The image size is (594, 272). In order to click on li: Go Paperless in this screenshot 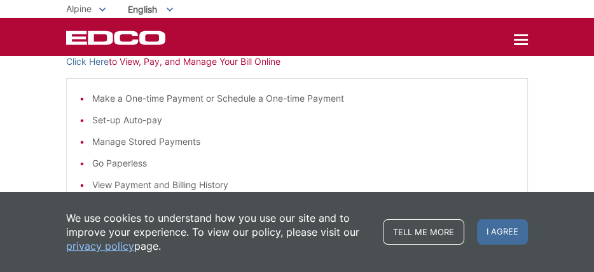, I will do `click(303, 163)`.